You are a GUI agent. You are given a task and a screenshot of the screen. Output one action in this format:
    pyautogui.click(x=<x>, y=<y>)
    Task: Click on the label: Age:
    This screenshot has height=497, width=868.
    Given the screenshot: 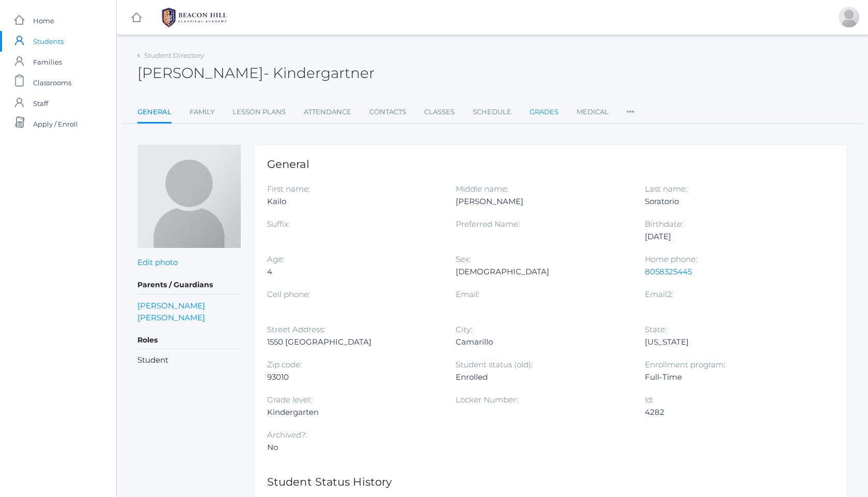 What is the action you would take?
    pyautogui.click(x=275, y=259)
    